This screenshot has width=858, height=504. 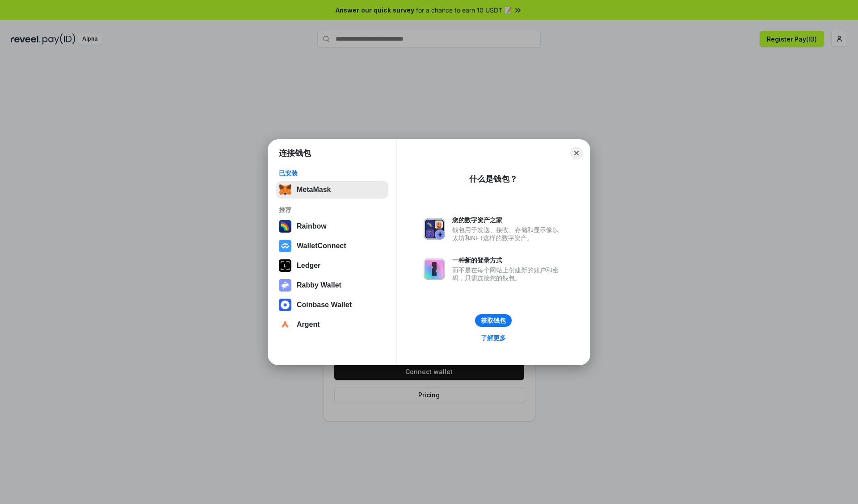 What do you see at coordinates (332, 266) in the screenshot?
I see `button: Ledger` at bounding box center [332, 266].